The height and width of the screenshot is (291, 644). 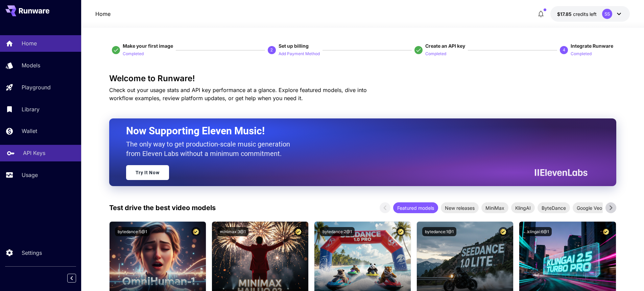 I want to click on span: Check out your usage stats and API key performance at a glance. Explore featured models, dive int..., so click(x=238, y=94).